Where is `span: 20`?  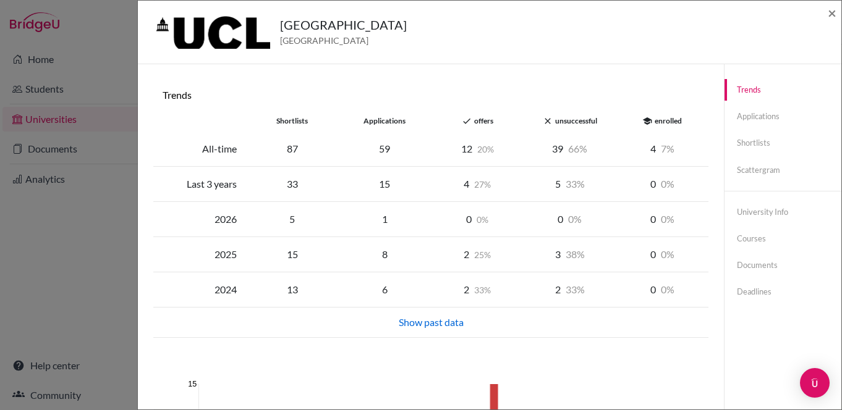
span: 20 is located at coordinates (485, 149).